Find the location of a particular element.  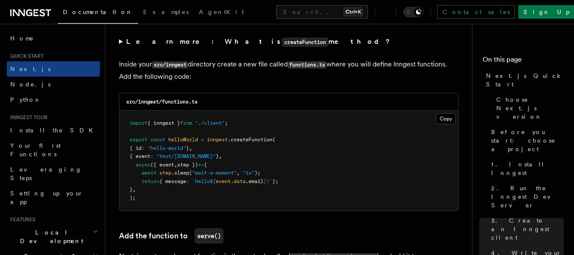

span: Next.js is located at coordinates (30, 69).